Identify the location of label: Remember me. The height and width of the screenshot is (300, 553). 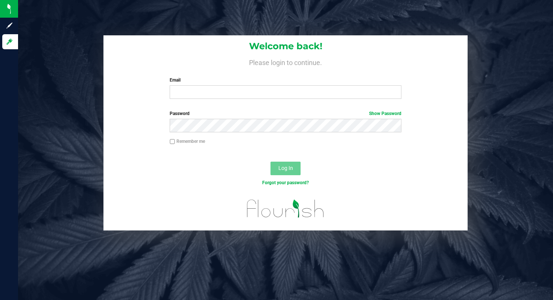
(187, 141).